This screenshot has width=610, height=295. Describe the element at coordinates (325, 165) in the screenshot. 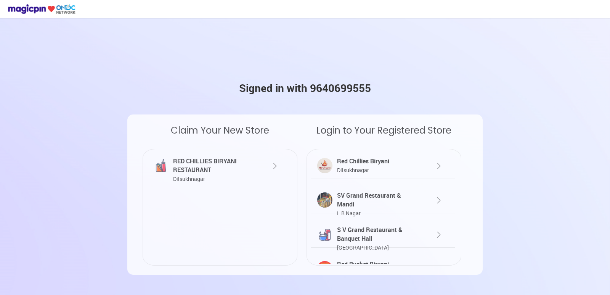

I see `img: 6GZzc672Ot6y5HxC67qOHLx_1Rb-xD3HVmqvf5pDtOgsYQ6G0WjyODITB0gZScdFuuug8sEzWXUZw3YxvWV_rrBKC_wh6IHdu...` at that location.